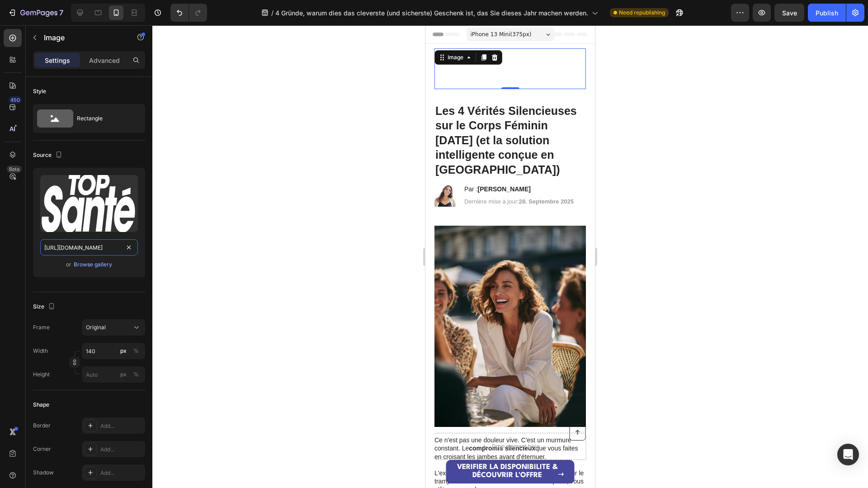 The width and height of the screenshot is (868, 488). Describe the element at coordinates (43, 473) in the screenshot. I see `div: Shadow` at that location.